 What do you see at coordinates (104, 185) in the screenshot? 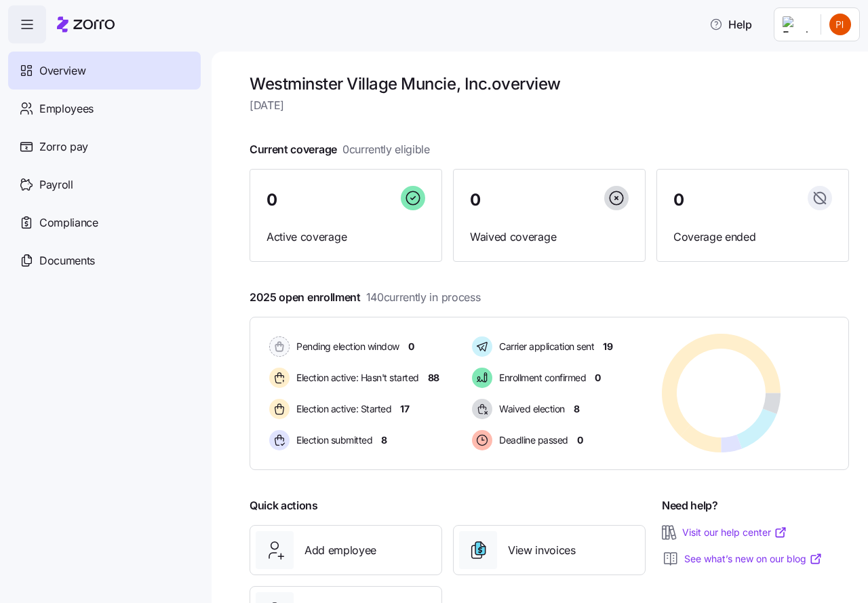
I see `a: Payroll` at bounding box center [104, 185].